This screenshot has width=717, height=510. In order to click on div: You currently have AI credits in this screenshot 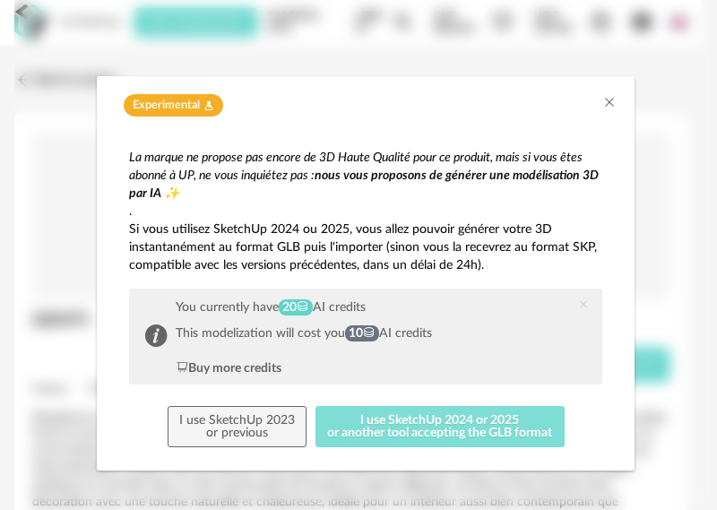, I will do `click(304, 307)`.